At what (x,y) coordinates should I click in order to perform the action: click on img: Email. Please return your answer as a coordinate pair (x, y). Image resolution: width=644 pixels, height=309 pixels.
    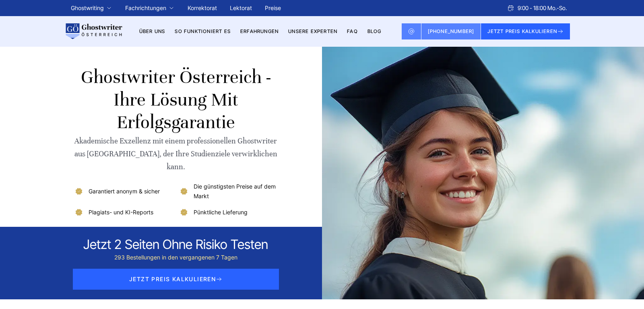
    Looking at the image, I should click on (411, 32).